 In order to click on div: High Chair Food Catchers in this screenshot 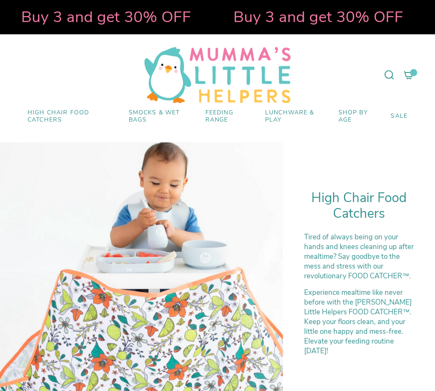, I will do `click(72, 116)`.